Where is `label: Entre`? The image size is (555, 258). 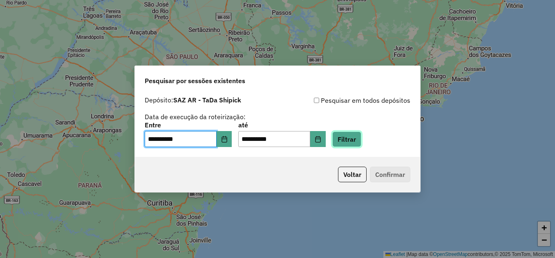
label: Entre is located at coordinates (188, 125).